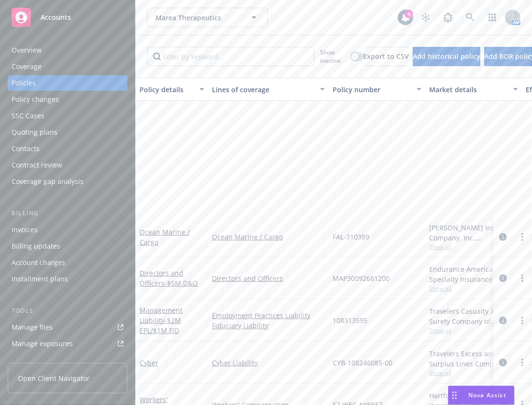 This screenshot has width=532, height=405. Describe the element at coordinates (24, 83) in the screenshot. I see `div: Policies` at that location.